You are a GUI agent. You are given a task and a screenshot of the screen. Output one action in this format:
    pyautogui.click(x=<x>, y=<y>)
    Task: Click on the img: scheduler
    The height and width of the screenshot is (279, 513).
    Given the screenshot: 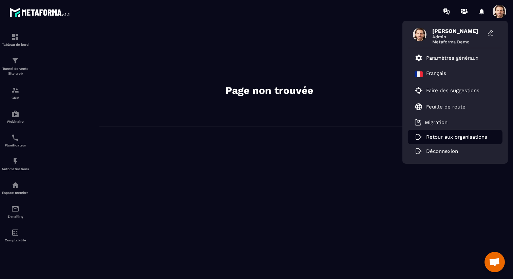 What is the action you would take?
    pyautogui.click(x=15, y=138)
    